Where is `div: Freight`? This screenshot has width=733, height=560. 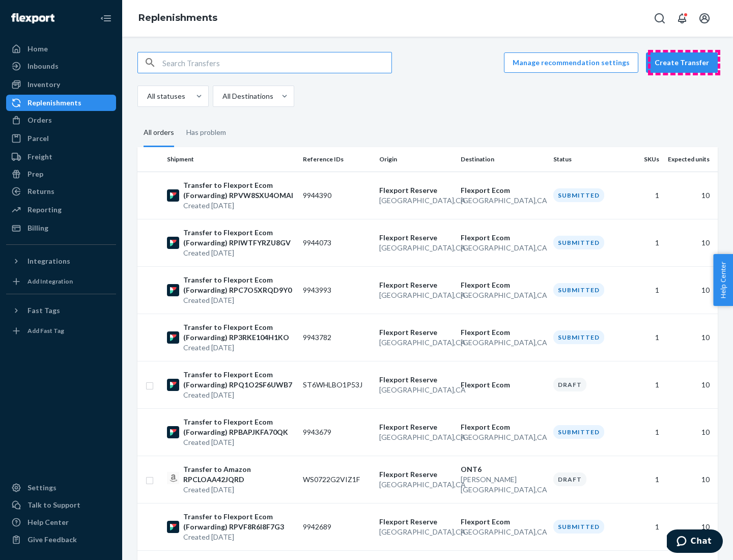 div: Freight is located at coordinates (40, 157).